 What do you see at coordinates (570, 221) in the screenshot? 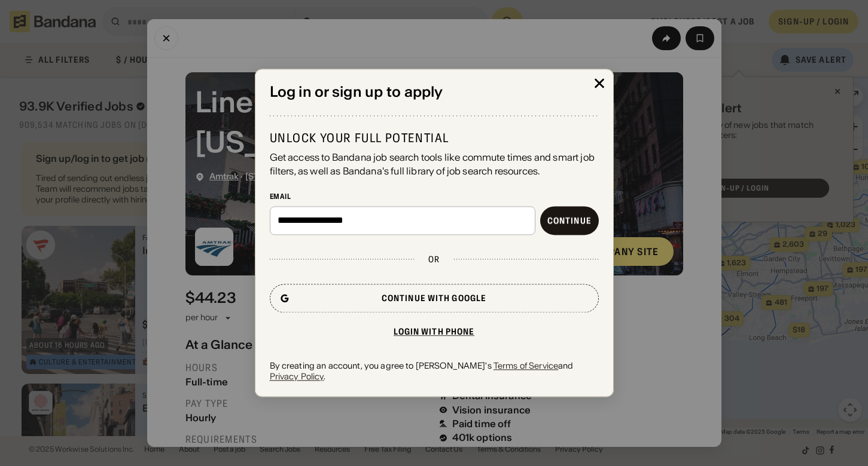
I see `div: Continue` at bounding box center [570, 221].